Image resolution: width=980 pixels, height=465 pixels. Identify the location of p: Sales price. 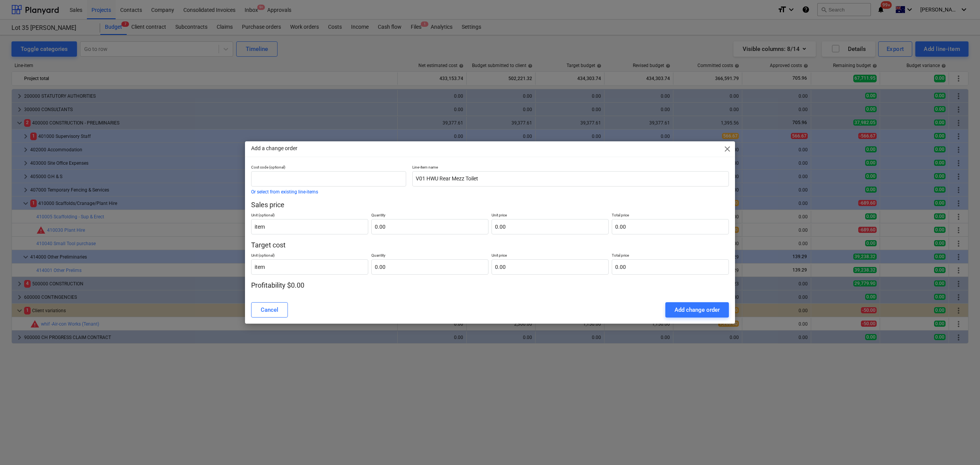
(490, 205).